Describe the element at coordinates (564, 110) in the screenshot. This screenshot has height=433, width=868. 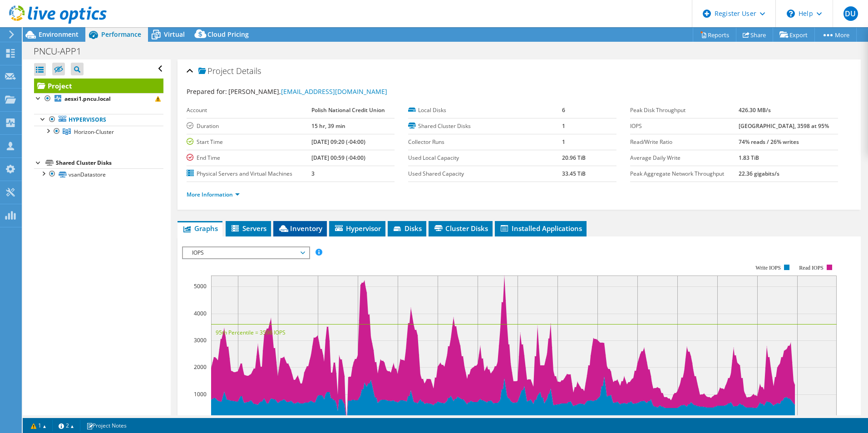
I see `b: 6` at that location.